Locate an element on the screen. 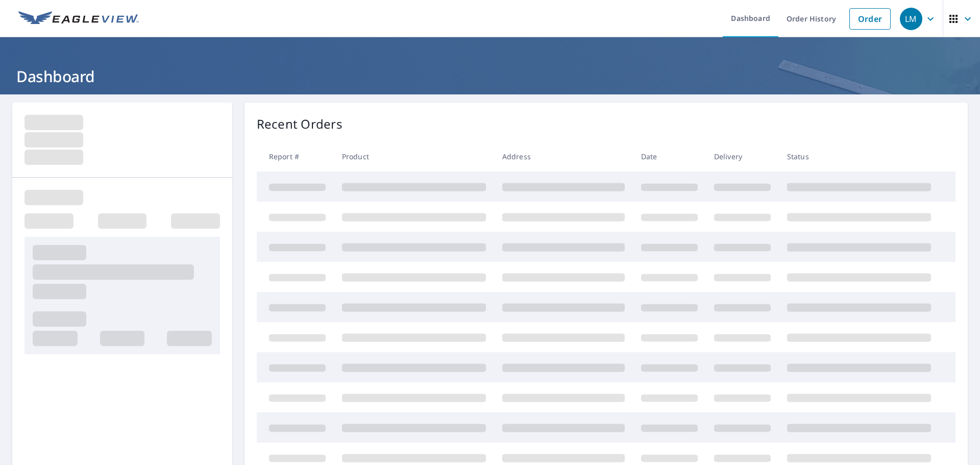  th: Delivery is located at coordinates (742, 156).